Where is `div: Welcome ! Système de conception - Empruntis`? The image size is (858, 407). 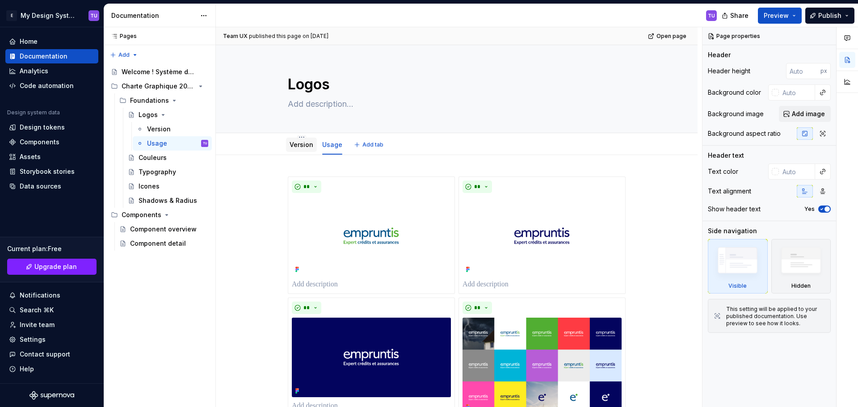
div: Welcome ! Système de conception - Empruntis is located at coordinates (158, 72).